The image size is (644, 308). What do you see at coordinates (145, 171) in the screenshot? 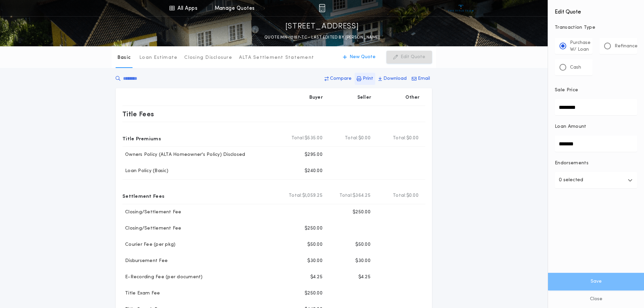
I see `p: Loan Policy (Basic)` at bounding box center [145, 171].